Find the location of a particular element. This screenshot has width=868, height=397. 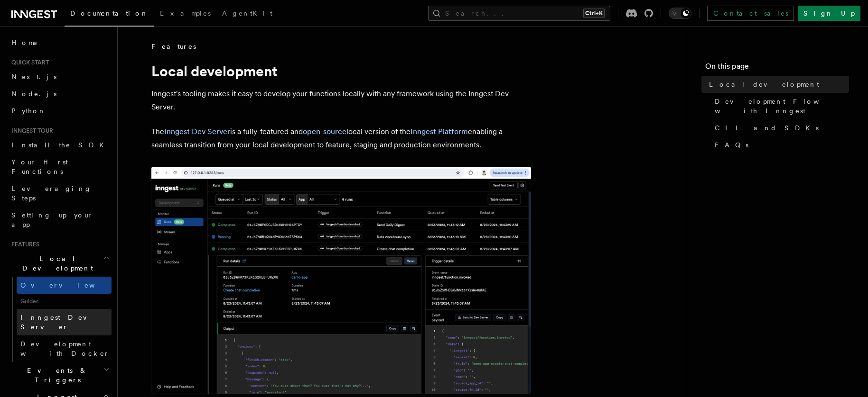

span: AgentKit is located at coordinates (247, 13).